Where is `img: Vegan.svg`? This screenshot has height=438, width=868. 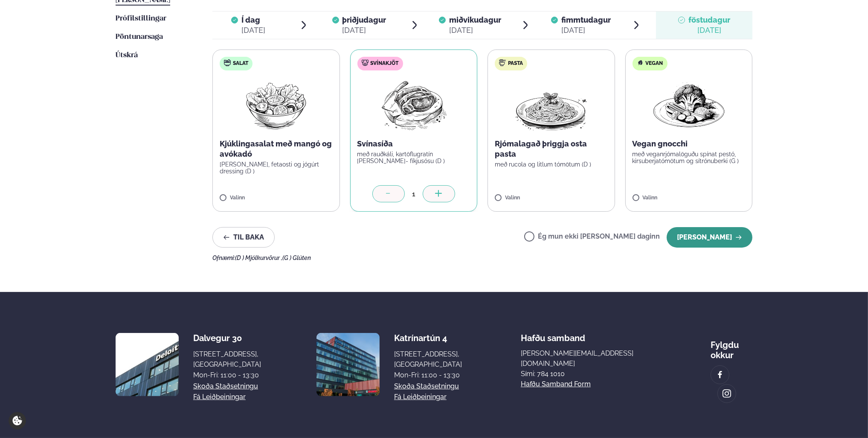
img: Vegan.svg is located at coordinates (640, 63).